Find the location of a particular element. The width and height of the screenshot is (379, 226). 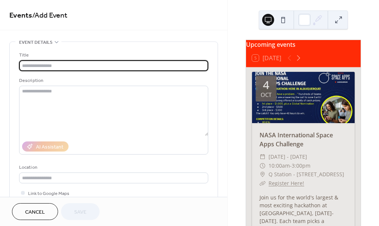

button: Cancel is located at coordinates (35, 211).